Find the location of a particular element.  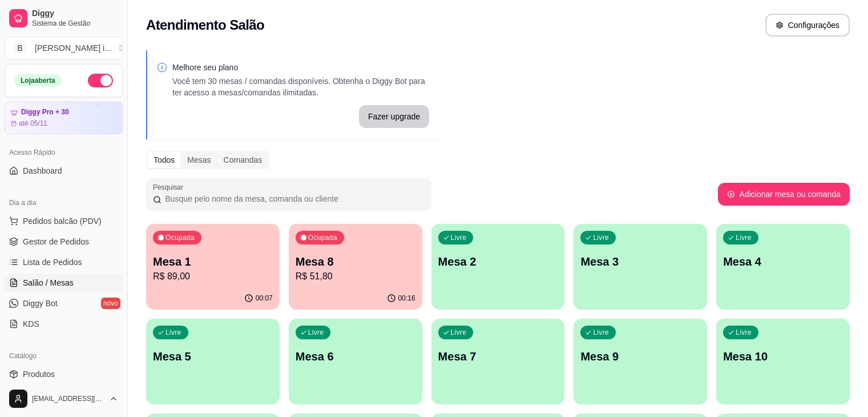

p: Mesa 3 is located at coordinates (640, 261).